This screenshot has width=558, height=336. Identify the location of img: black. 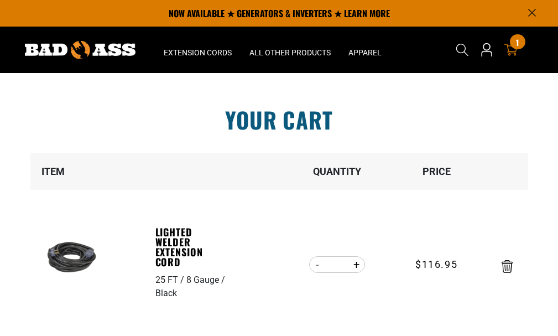
(70, 257).